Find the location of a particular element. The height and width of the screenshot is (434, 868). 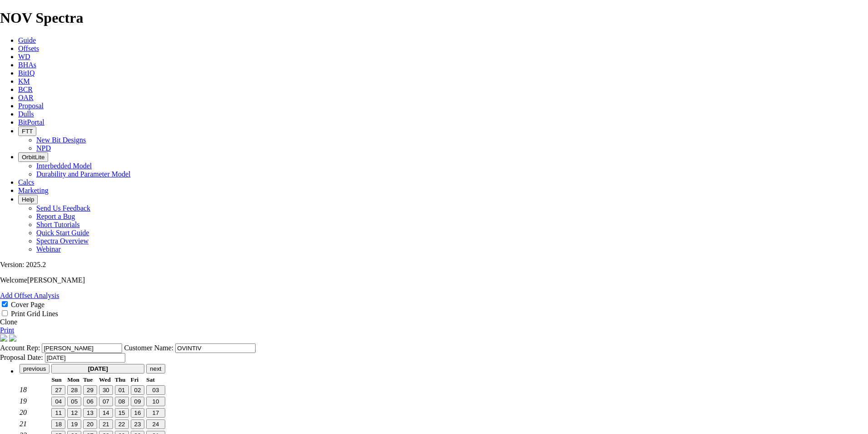

span: 18 is located at coordinates (58, 424).